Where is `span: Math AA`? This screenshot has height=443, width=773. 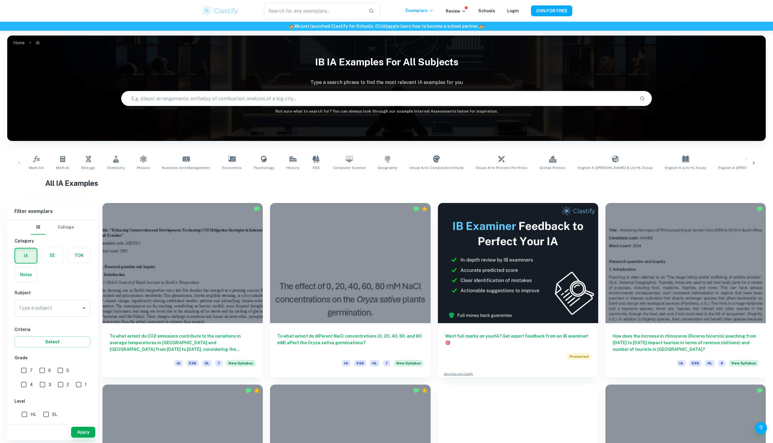
span: Math AA is located at coordinates (36, 168).